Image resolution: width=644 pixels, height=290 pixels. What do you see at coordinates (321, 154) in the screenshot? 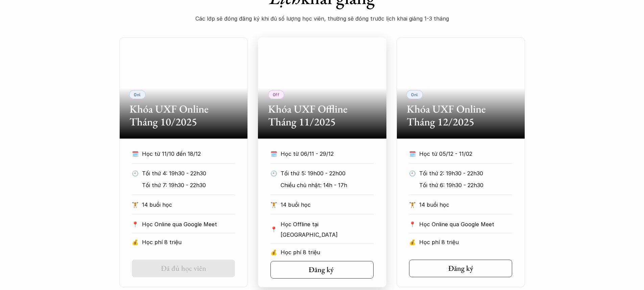
I see `p: Học từ 06/11 - 29/12` at bounding box center [321, 154].